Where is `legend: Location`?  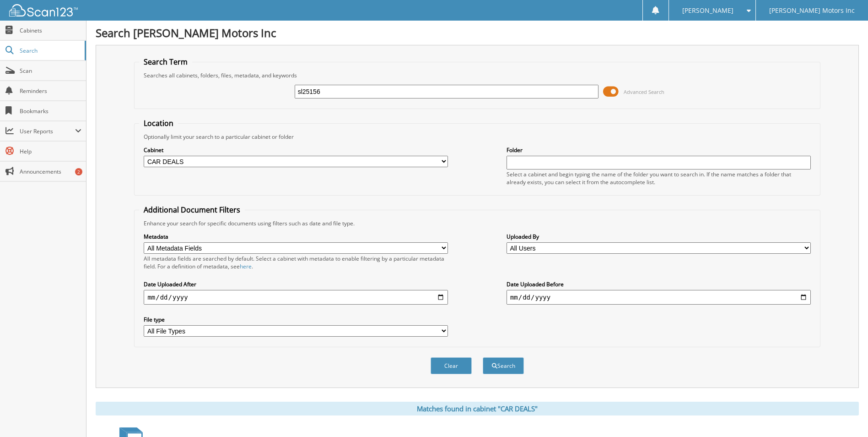 legend: Location is located at coordinates (158, 123).